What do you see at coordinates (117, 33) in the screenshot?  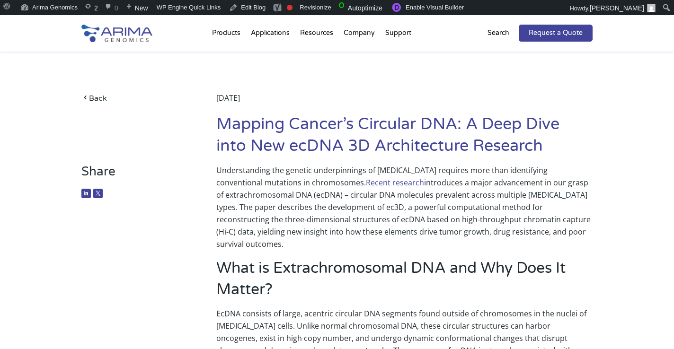 I see `img: Arima-Genomics-logo` at bounding box center [117, 33].